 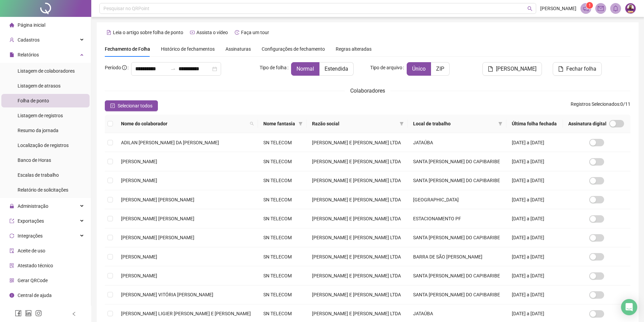 I want to click on span: Aceite de uso, so click(x=32, y=251).